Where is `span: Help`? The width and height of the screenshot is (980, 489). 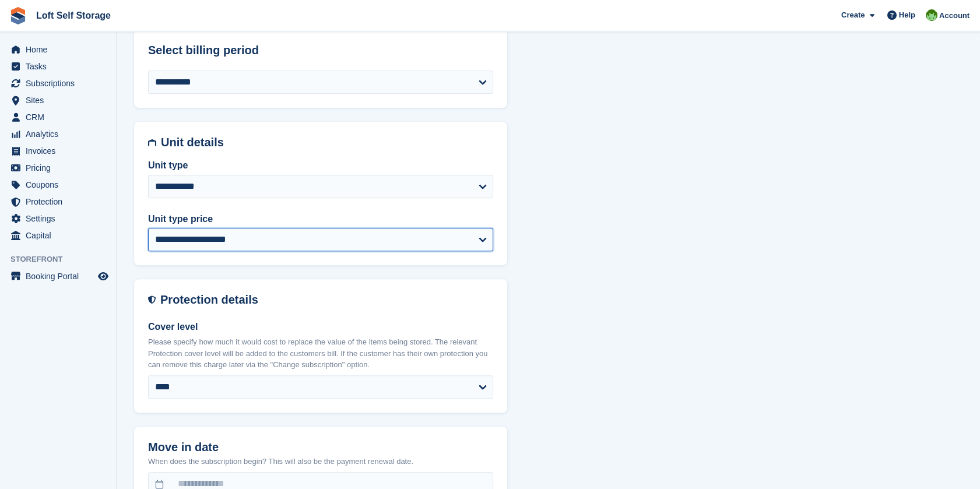
span: Help is located at coordinates (907, 15).